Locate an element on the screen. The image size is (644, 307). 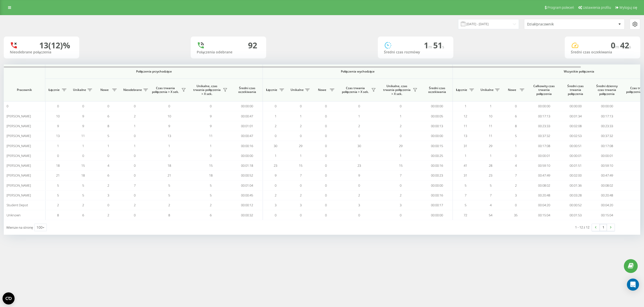
span: 15 is located at coordinates (211, 166).